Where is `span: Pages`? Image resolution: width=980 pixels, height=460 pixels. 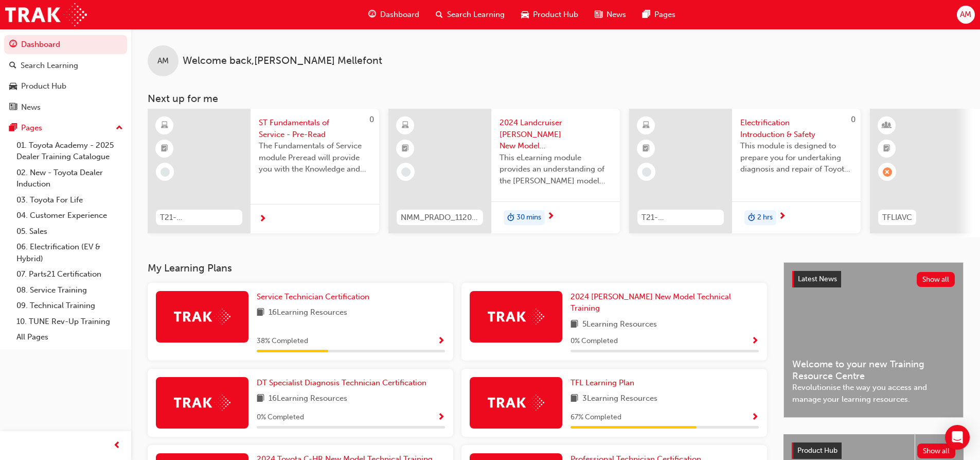
span: Pages is located at coordinates (664, 14).